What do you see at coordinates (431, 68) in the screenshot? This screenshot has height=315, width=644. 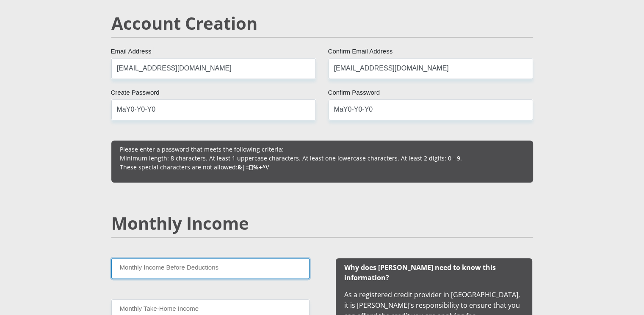 I see `input: Confirm Email Address` at bounding box center [431, 68].